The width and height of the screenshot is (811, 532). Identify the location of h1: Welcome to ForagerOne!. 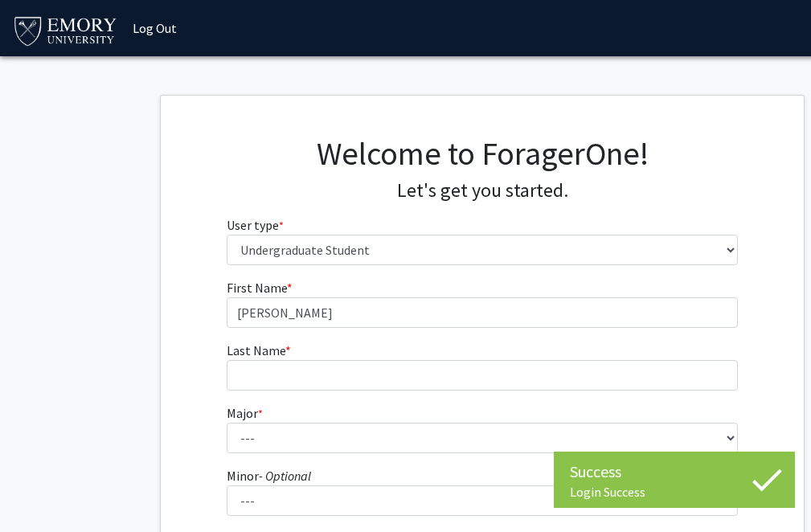
(482, 154).